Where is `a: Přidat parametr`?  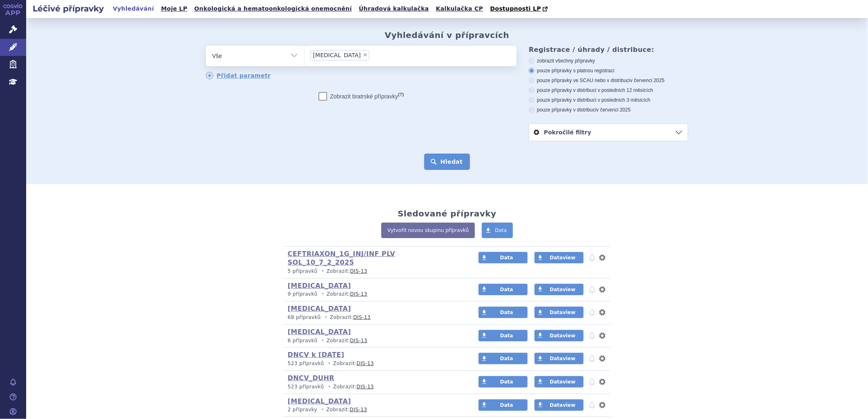 a: Přidat parametr is located at coordinates (238, 75).